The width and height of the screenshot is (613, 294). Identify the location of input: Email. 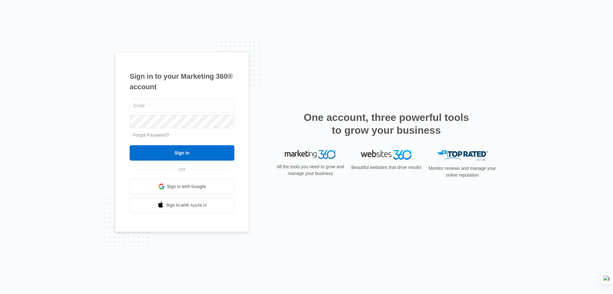
(182, 105).